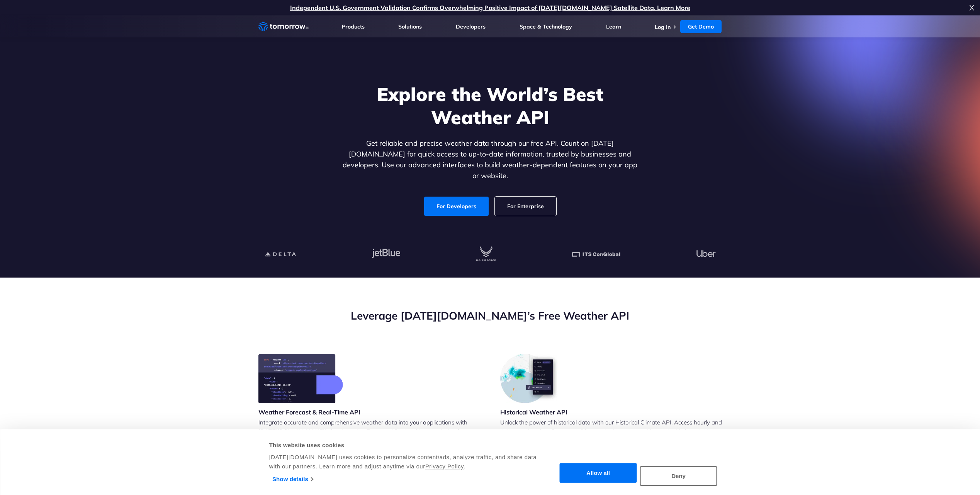  Describe the element at coordinates (293, 480) in the screenshot. I see `a: Show details` at that location.